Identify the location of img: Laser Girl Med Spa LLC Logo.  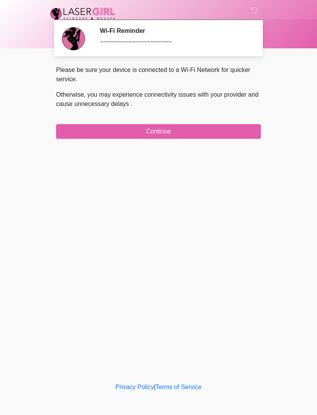
(83, 14).